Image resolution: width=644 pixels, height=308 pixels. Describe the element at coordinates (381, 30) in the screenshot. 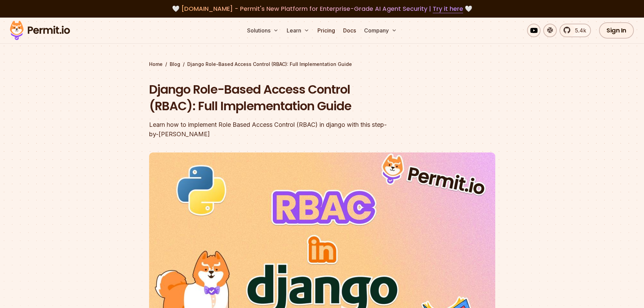

I see `button: Company` at that location.